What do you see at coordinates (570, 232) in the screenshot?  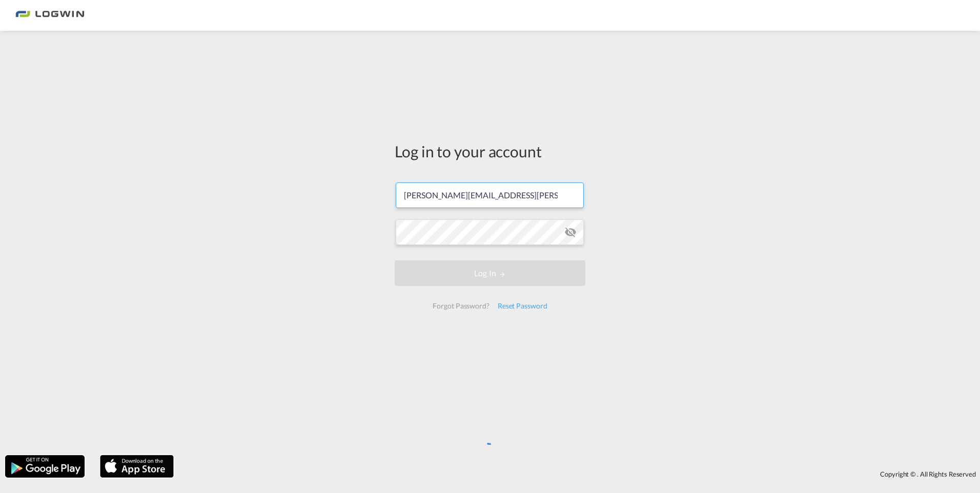 I see `md-icon: icon-eye-off` at bounding box center [570, 232].